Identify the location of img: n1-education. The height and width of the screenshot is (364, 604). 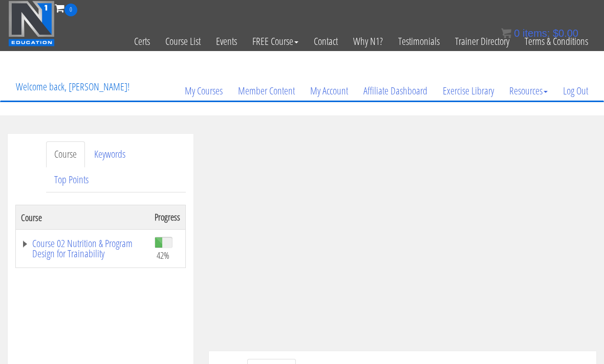
(31, 24).